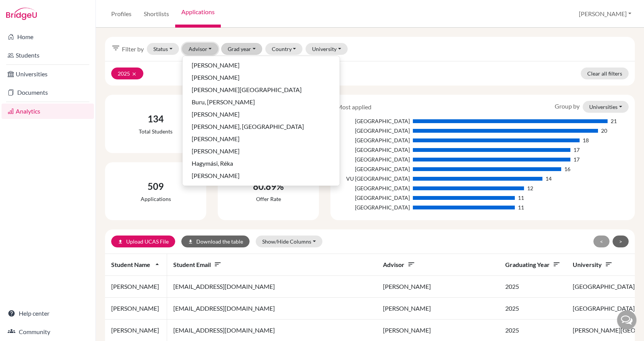 The width and height of the screenshot is (644, 341). Describe the element at coordinates (47, 332) in the screenshot. I see `a: Community` at that location.